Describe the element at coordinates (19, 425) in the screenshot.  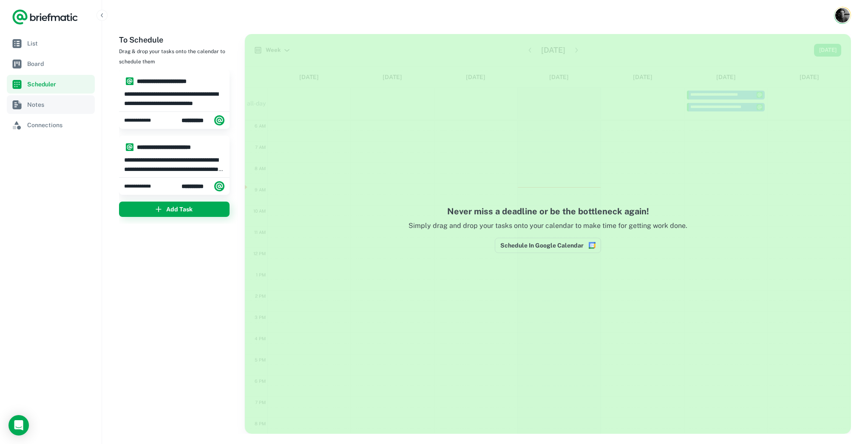
I see `div: Load Chat` at that location.